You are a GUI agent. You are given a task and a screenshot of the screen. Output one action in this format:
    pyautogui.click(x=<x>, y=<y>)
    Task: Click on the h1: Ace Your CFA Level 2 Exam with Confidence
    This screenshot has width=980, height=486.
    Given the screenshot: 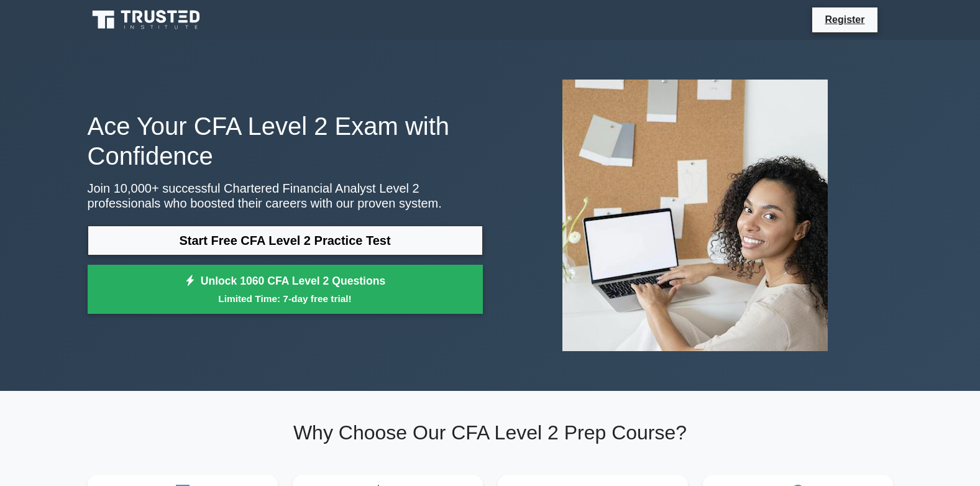 What is the action you would take?
    pyautogui.click(x=285, y=141)
    